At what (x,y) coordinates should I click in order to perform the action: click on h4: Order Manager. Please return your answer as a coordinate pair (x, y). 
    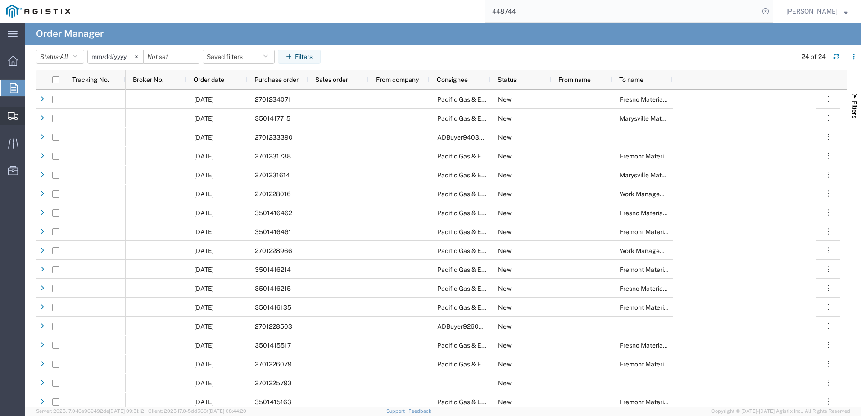
    Looking at the image, I should click on (70, 34).